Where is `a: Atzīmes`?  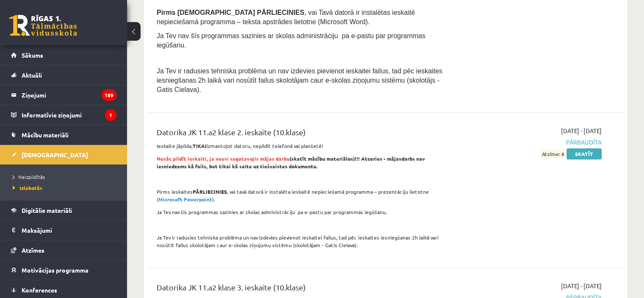 a: Atzīmes is located at coordinates (63, 250).